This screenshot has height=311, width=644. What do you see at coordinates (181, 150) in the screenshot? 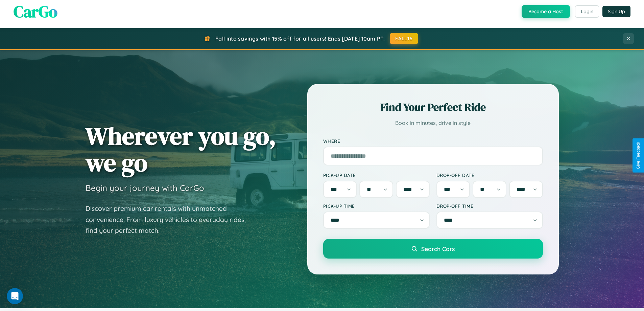
I see `h1: Wherever you go, we go` at bounding box center [181, 150].